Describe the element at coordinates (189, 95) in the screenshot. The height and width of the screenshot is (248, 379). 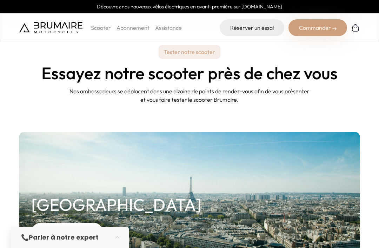
I see `p: Nos ambassadeurs se déplacent dans une dizaine de points de rendez-vous afin de vous présenter et...` at that location.